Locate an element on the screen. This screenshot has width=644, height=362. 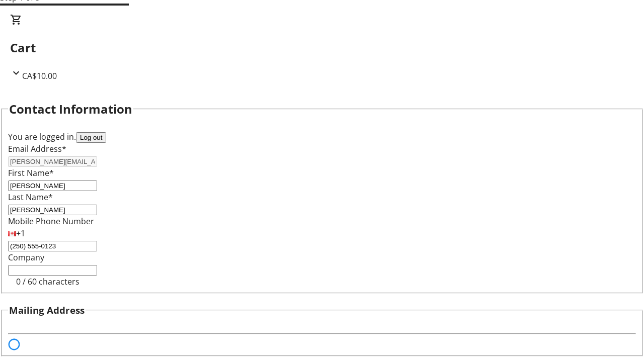
label: First Name* is located at coordinates (31, 173).